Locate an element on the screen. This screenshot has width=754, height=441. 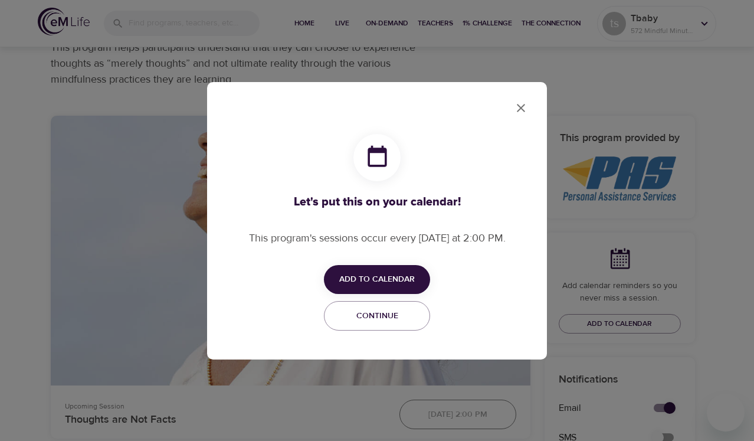
button: close is located at coordinates (521, 108).